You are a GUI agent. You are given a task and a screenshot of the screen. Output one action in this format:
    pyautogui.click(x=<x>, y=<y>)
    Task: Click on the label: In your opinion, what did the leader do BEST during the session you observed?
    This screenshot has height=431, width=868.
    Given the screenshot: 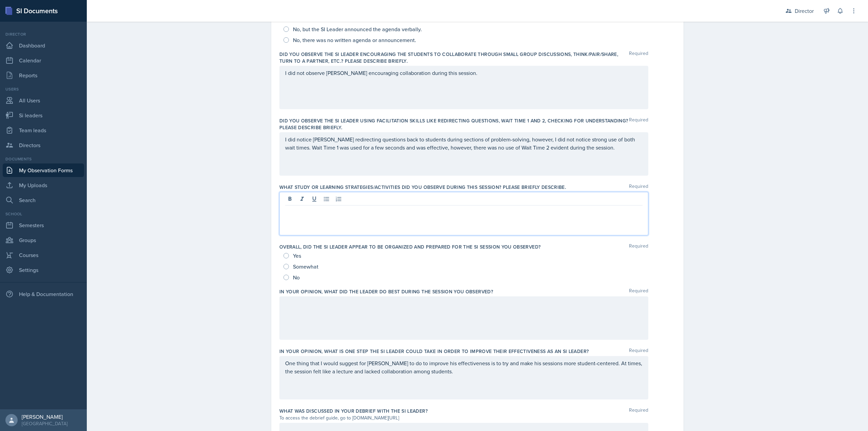 What is the action you would take?
    pyautogui.click(x=386, y=292)
    